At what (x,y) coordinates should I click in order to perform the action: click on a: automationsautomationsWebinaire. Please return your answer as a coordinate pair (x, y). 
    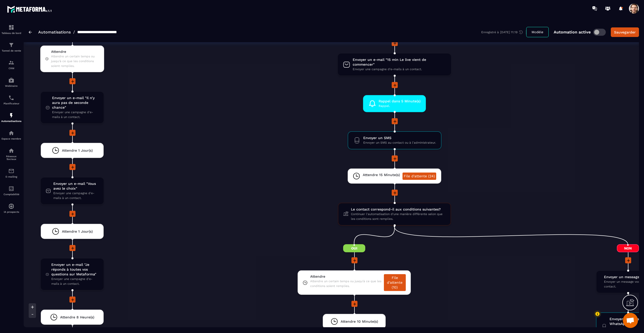
    Looking at the image, I should click on (11, 82).